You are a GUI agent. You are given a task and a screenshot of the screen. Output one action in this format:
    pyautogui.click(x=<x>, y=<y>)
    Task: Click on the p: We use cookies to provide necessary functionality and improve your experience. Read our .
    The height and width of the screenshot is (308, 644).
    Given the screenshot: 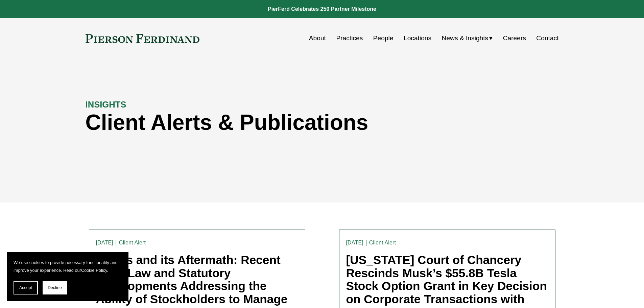 What is the action you would take?
    pyautogui.click(x=68, y=267)
    